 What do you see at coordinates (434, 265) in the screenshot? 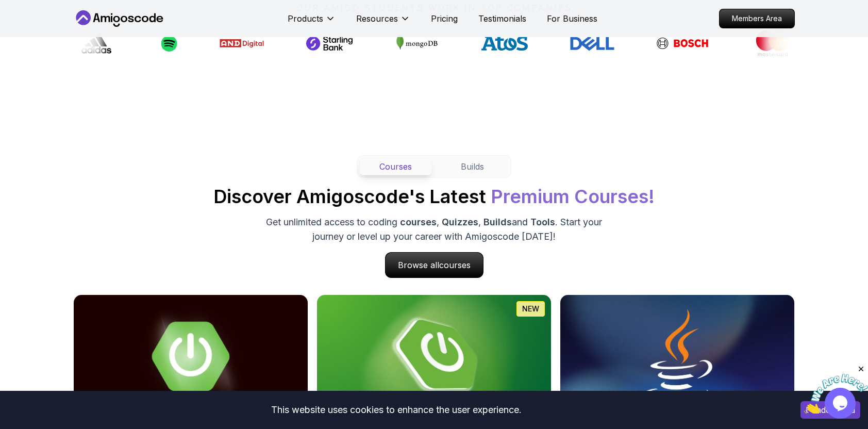
I see `a: Browse allcourses` at bounding box center [434, 265].